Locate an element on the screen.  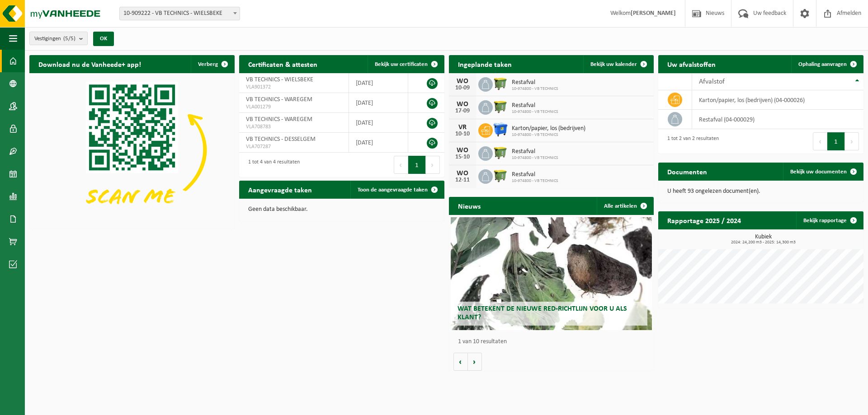
span: Karton/papier, los (bedrijven) is located at coordinates (549, 129).